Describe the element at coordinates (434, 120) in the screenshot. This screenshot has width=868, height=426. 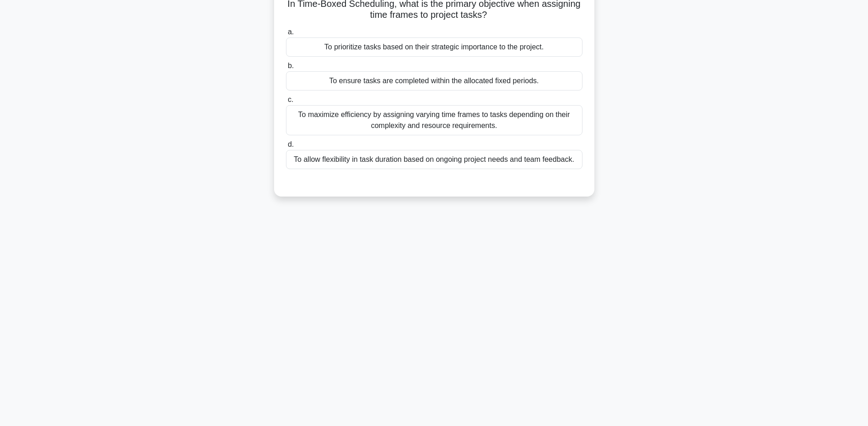
I see `div: To maximize efficiency by assigning varying time frames to tasks depending on their complexity an...` at that location.